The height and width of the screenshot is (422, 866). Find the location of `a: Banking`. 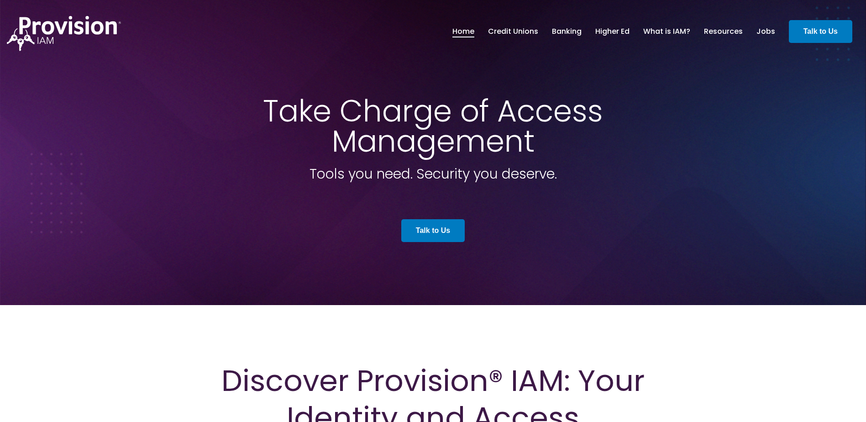

a: Banking is located at coordinates (567, 32).